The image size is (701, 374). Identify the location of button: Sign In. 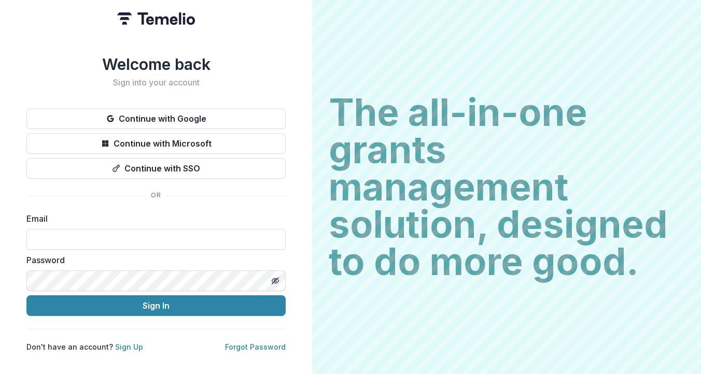
(156, 306).